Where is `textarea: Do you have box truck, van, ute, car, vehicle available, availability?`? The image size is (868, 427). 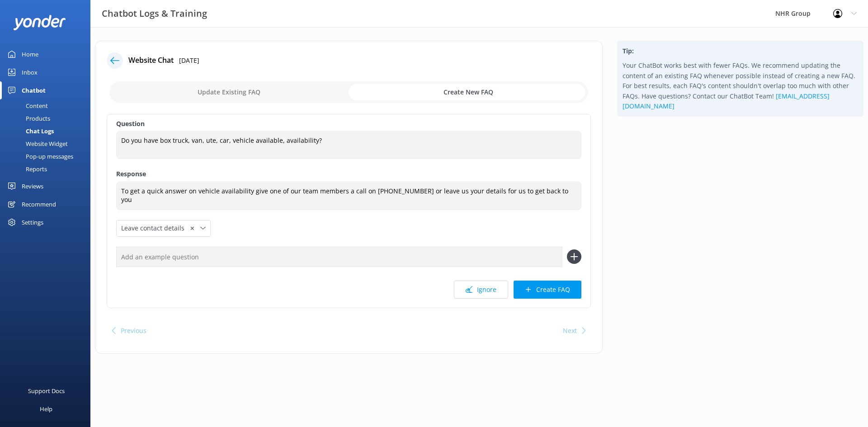 textarea: Do you have box truck, van, ute, car, vehicle available, availability? is located at coordinates (349, 145).